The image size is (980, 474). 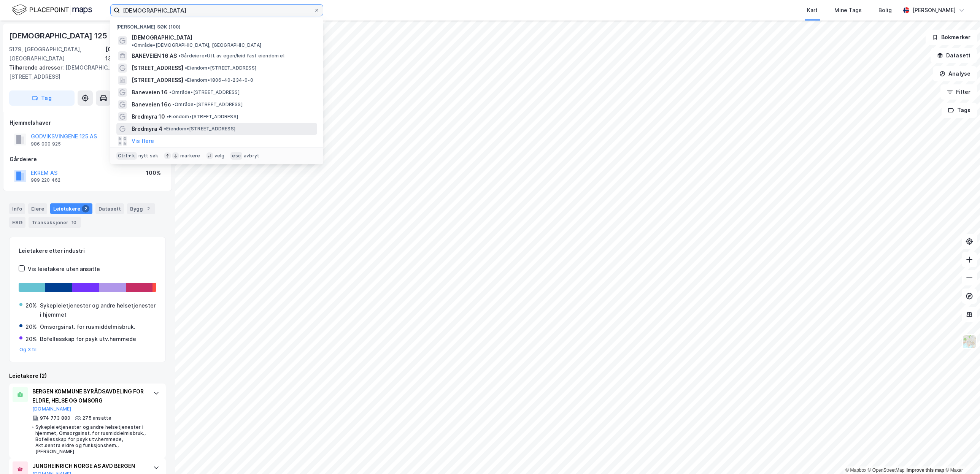 I want to click on div: 100%, so click(x=153, y=173).